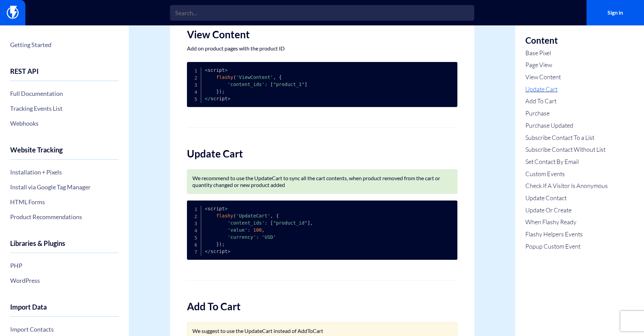 The width and height of the screenshot is (644, 336). Describe the element at coordinates (567, 102) in the screenshot. I see `a: Add To Cart` at that location.